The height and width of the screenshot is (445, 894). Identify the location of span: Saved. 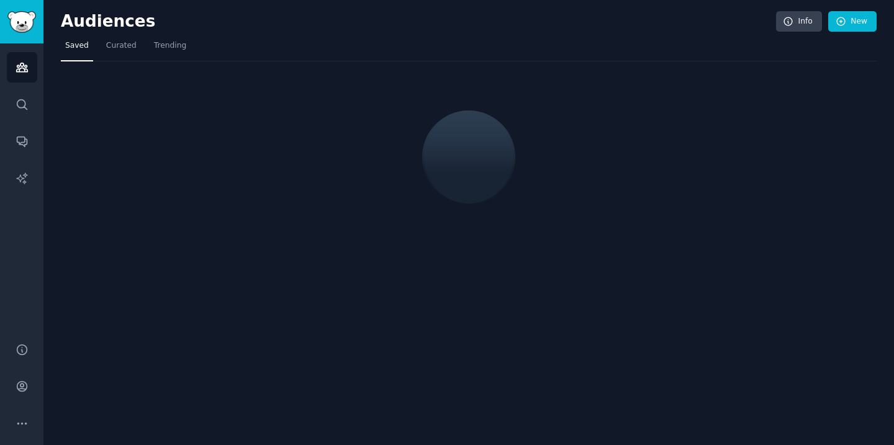
(77, 46).